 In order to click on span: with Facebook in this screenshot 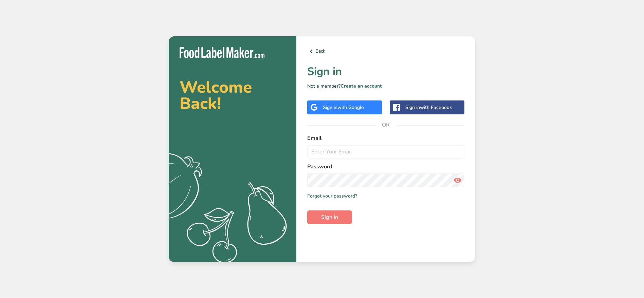, I will do `click(436, 107)`.